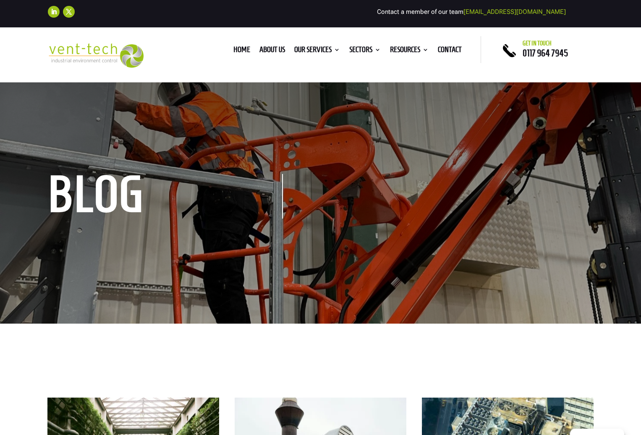 This screenshot has width=641, height=435. What do you see at coordinates (537, 43) in the screenshot?
I see `span: Get in touch` at bounding box center [537, 43].